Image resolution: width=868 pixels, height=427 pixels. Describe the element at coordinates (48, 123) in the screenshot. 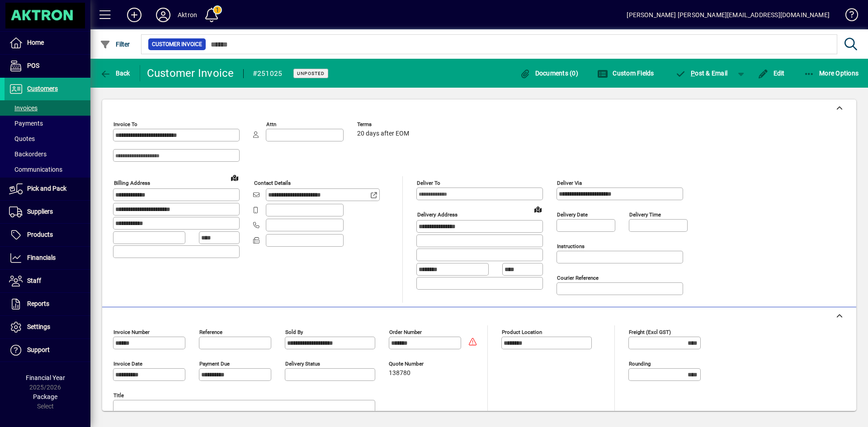

I see `a: Payments` at that location.